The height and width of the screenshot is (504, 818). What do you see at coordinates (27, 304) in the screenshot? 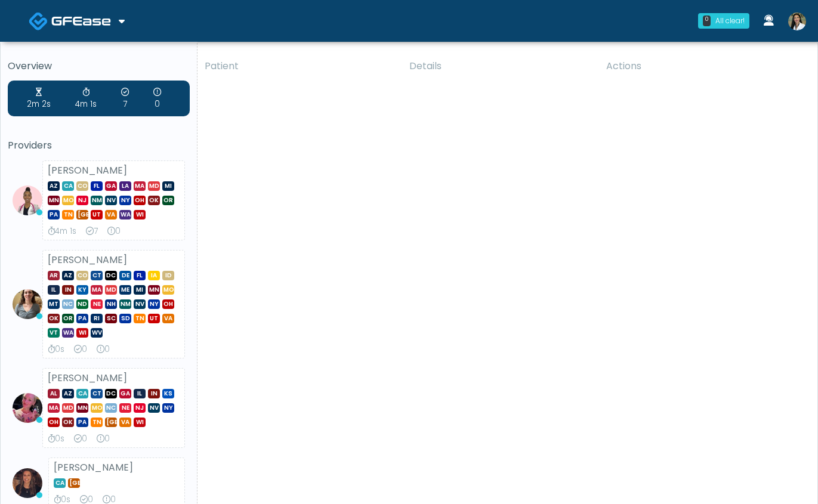
I see `img: Carissa Kelly` at bounding box center [27, 304].